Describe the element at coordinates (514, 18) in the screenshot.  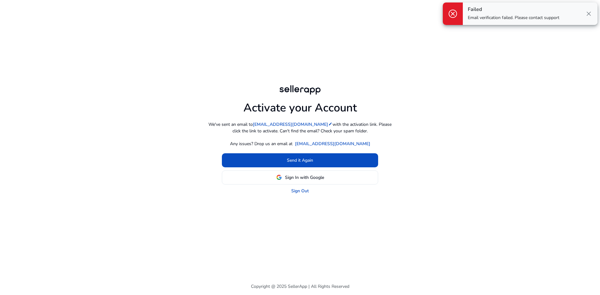
I see `p: Email verification failed. Please contact support` at that location.